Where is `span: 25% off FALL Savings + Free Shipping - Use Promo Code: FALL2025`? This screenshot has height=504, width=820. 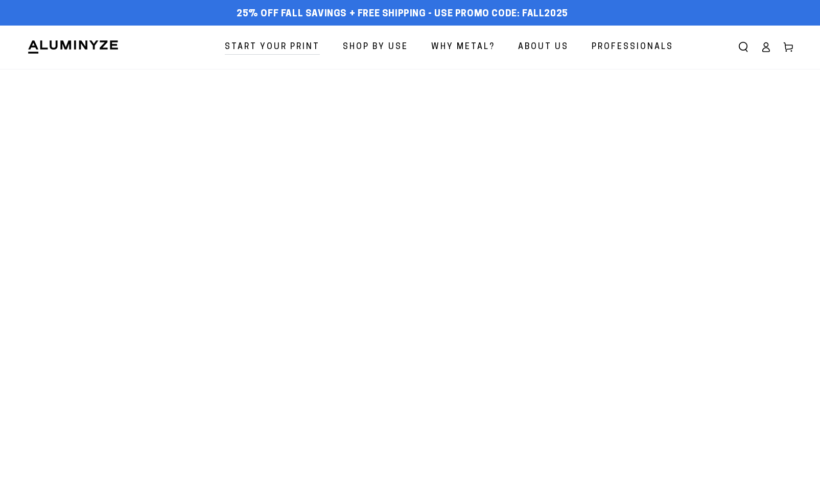
span: 25% off FALL Savings + Free Shipping - Use Promo Code: FALL2025 is located at coordinates (402, 14).